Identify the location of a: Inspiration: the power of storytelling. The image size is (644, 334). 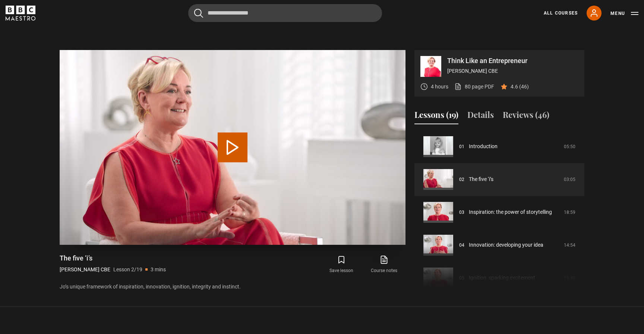
(510, 212).